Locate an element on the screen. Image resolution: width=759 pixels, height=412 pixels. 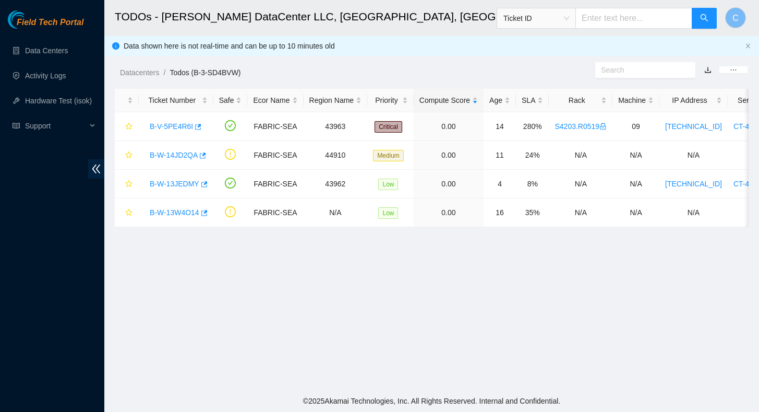
a: Hardware Test (isok) is located at coordinates (58, 101).